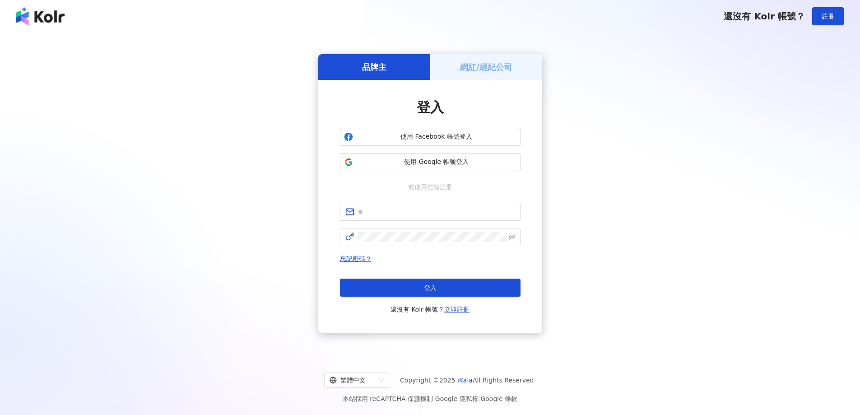 Image resolution: width=860 pixels, height=415 pixels. What do you see at coordinates (499, 399) in the screenshot?
I see `a: Google 條款` at bounding box center [499, 399].